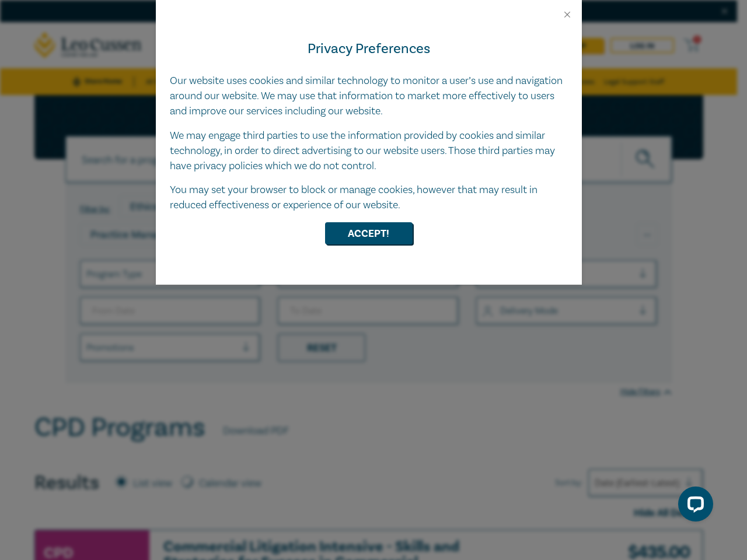  I want to click on p: We may engage third parties to use the information provided by cookies and similar technology, in..., so click(369, 151).